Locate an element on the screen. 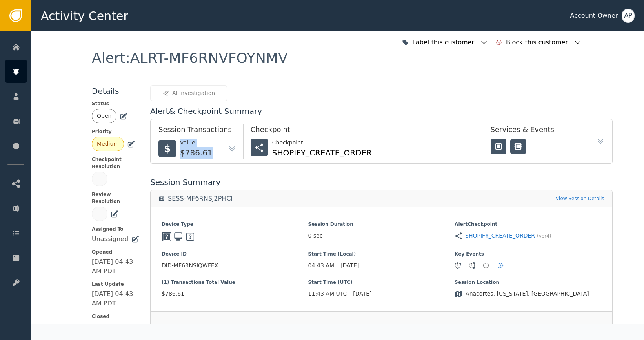  div: Label this customer is located at coordinates (444, 42).